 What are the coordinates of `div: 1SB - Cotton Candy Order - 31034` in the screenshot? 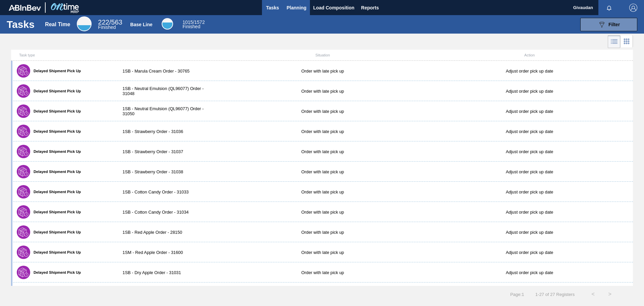 It's located at (167, 212).